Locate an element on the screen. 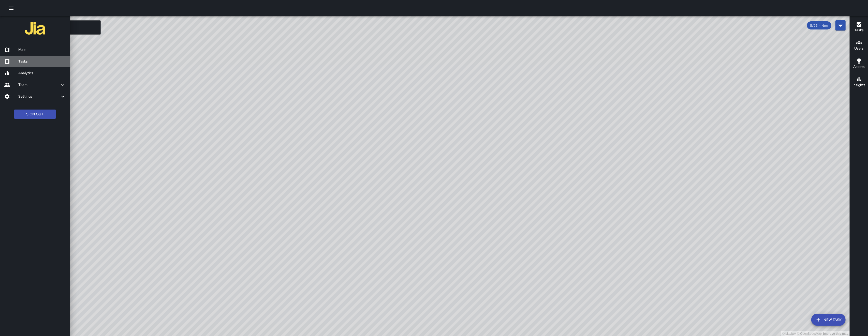  h6: Analytics is located at coordinates (42, 73).